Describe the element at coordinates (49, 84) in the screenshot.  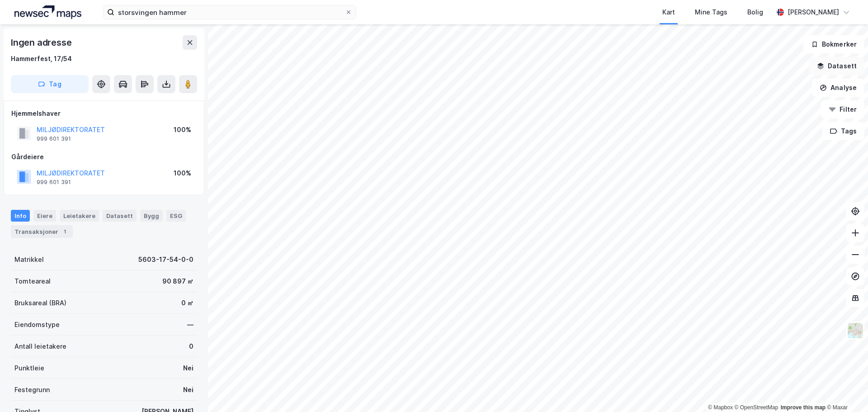
I see `button: Tag` at that location.